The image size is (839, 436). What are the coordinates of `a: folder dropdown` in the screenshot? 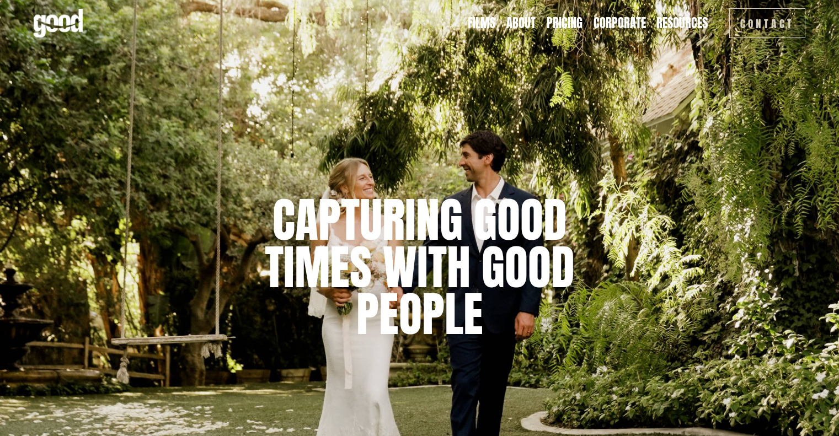 It's located at (681, 23).